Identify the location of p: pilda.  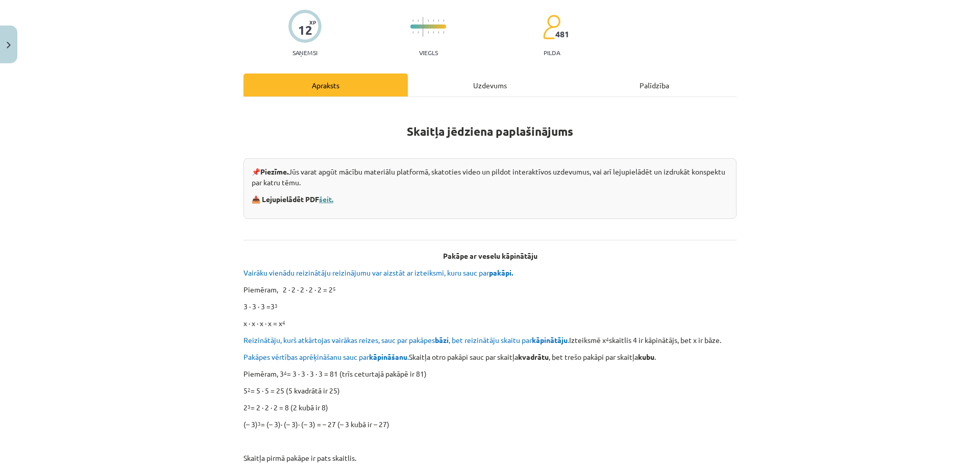
(552, 52).